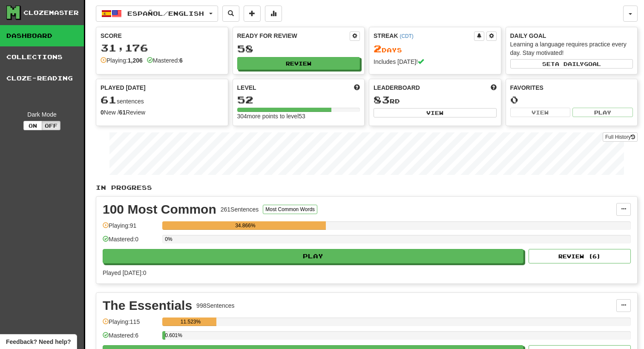 This screenshot has width=644, height=349. Describe the element at coordinates (571, 64) in the screenshot. I see `button: Seta dailygoal` at that location.